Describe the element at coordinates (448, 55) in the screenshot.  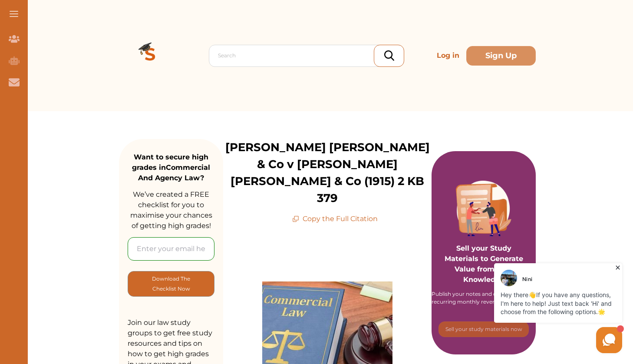
I see `p: Log in` at that location.